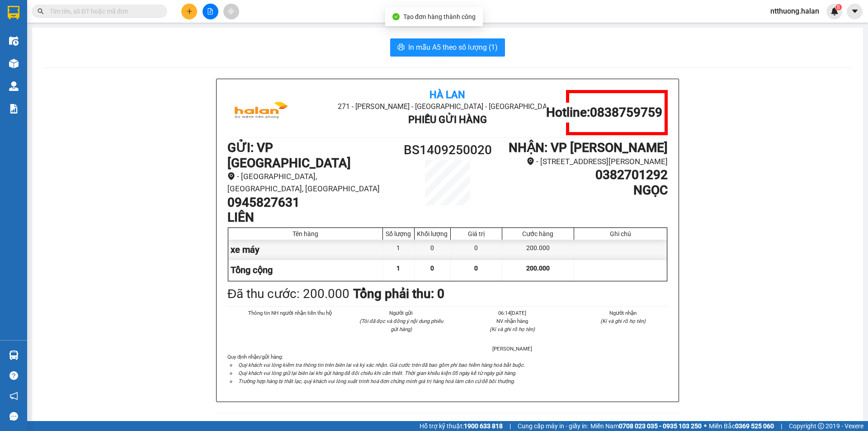 The width and height of the screenshot is (868, 431). I want to click on div: Khối lượng, so click(432, 234).